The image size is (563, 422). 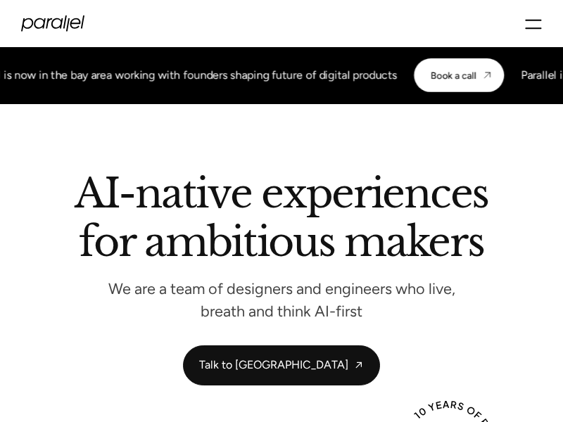 I want to click on img: CTA arrow image, so click(x=487, y=75).